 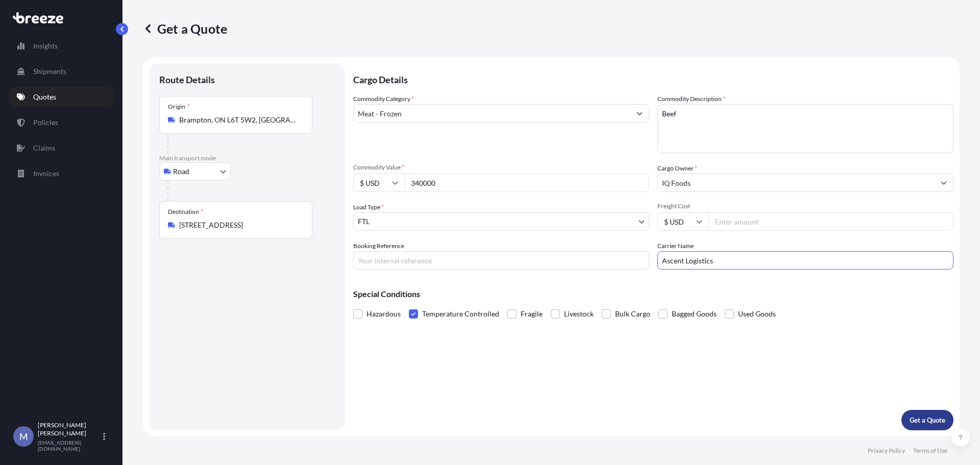 I want to click on p: Policies, so click(x=45, y=123).